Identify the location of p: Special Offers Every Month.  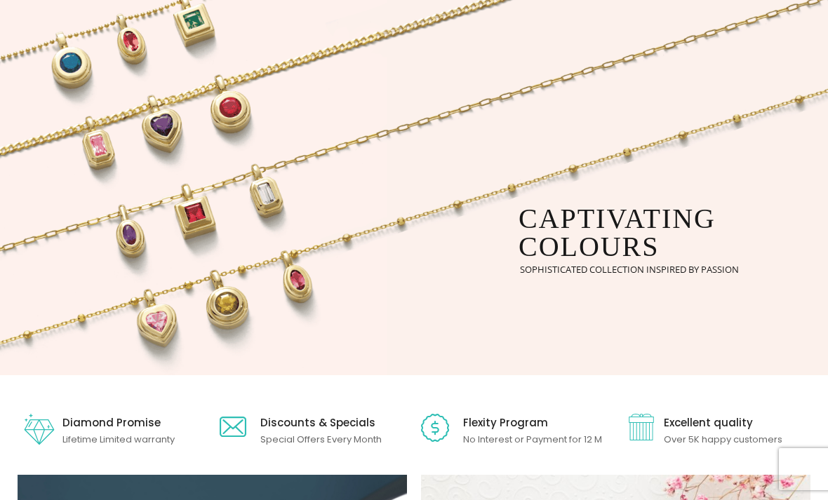
(321, 440).